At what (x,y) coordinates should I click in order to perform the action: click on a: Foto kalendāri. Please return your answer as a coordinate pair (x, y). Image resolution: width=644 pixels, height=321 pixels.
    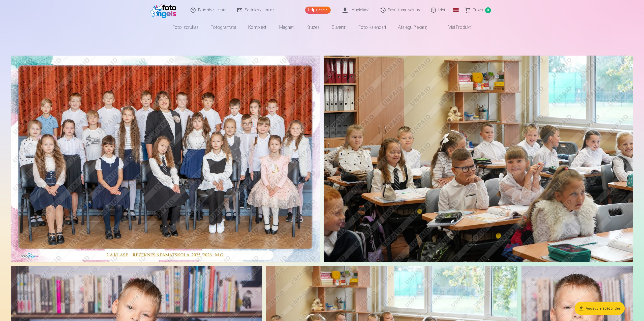
    Looking at the image, I should click on (372, 27).